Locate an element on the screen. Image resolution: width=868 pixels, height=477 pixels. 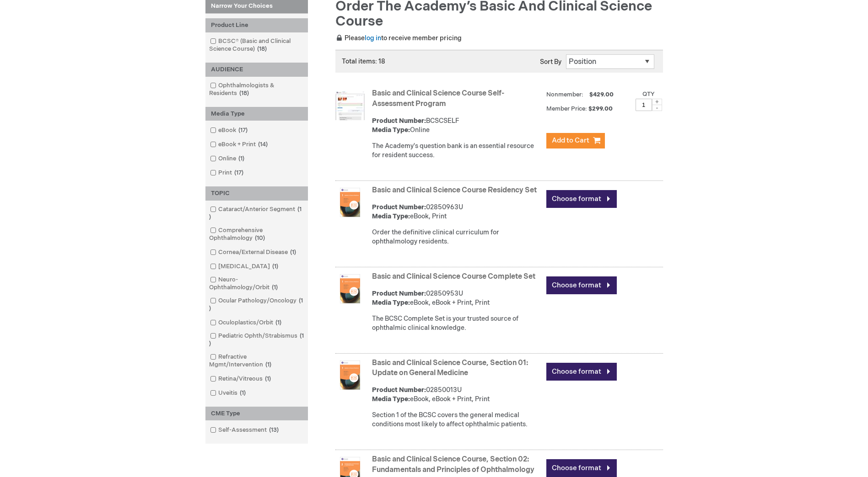
div: 02850013U eBook, eBook + Print, Print is located at coordinates (457, 395).